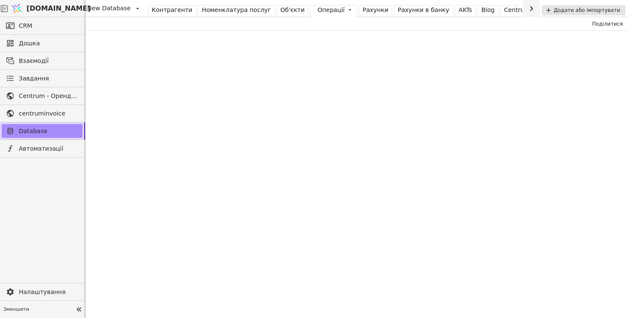  Describe the element at coordinates (424, 11) in the screenshot. I see `a: Рахунки в банку` at that location.